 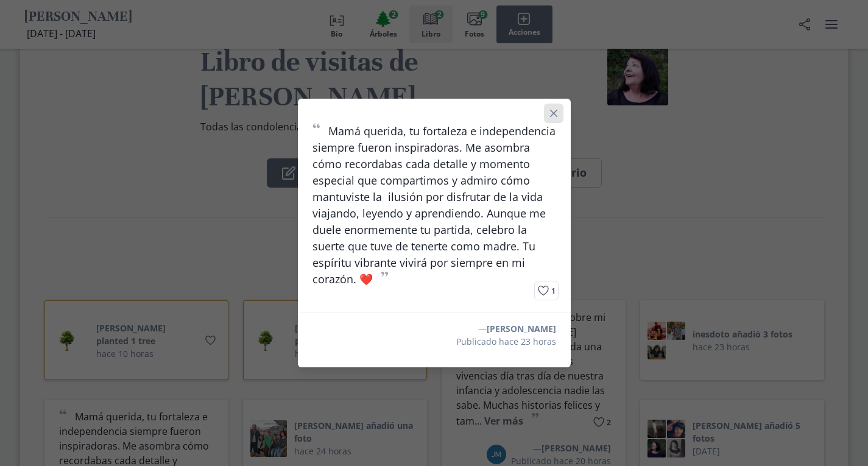 What do you see at coordinates (434, 205) in the screenshot?
I see `p: Mamá querida, tu fortaleza e independencia siempre fueron inspiradoras. Me asombra cómo recordaba...` at bounding box center [434, 205].